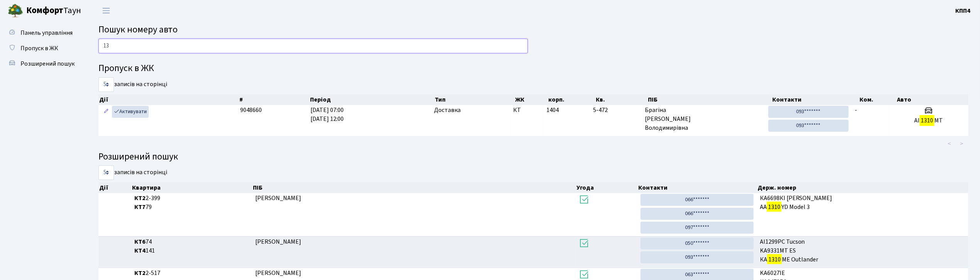 The height and width of the screenshot is (280, 980). Describe the element at coordinates (40, 49) in the screenshot. I see `span: Пропуск в ЖК` at that location.